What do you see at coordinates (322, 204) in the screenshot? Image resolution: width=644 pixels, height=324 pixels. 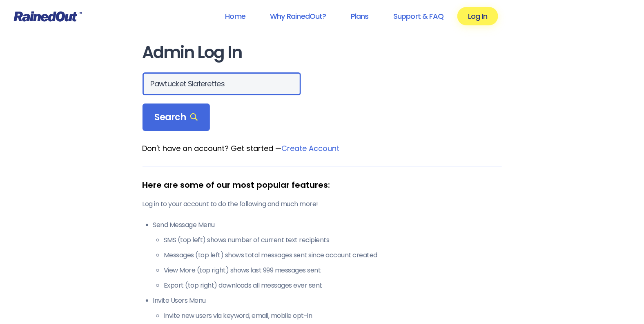 I see `p: Log in to your account to do the following and much more!` at bounding box center [322, 204].